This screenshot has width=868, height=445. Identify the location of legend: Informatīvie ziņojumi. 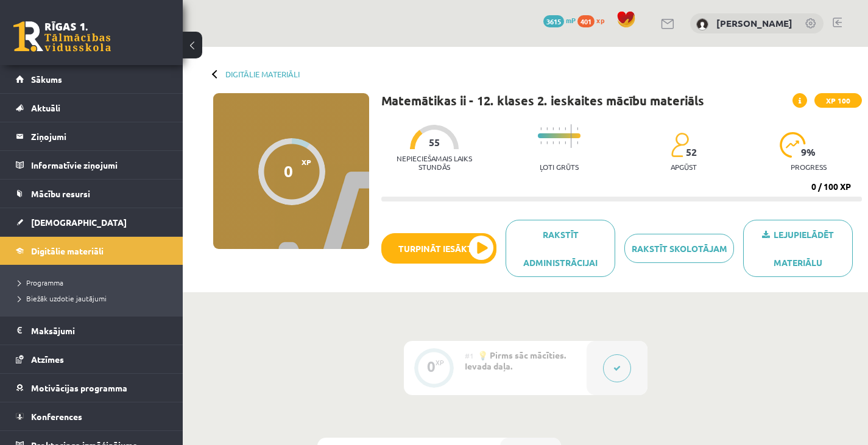
(99, 165).